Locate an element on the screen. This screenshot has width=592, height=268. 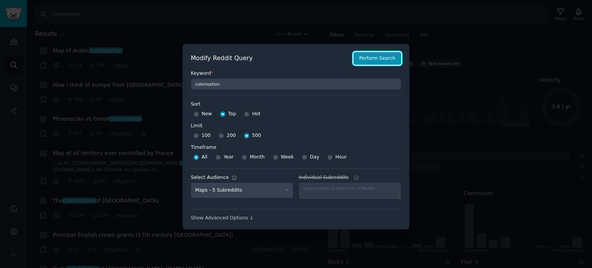
span: 500 is located at coordinates (256, 136).